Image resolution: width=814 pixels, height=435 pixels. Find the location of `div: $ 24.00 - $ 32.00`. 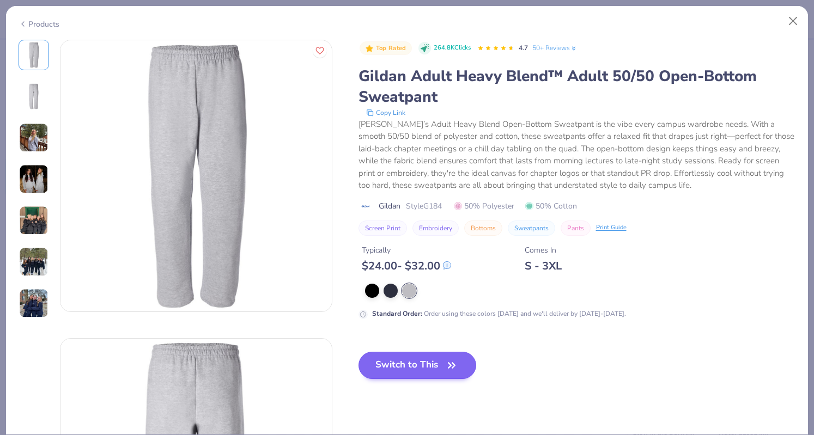

div: $ 24.00 - $ 32.00 is located at coordinates (407, 266).